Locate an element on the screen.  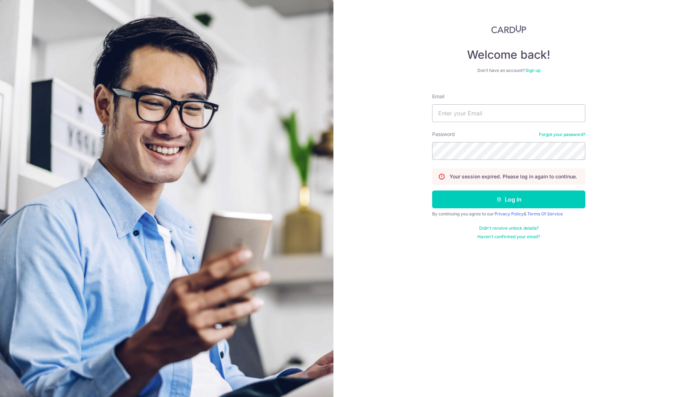
a: Haven't confirmed your email? is located at coordinates (509, 237).